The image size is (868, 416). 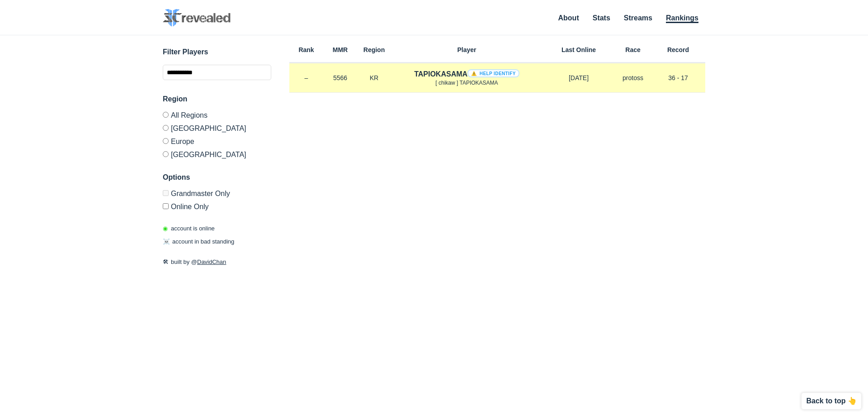 I want to click on p: account is online, so click(x=188, y=229).